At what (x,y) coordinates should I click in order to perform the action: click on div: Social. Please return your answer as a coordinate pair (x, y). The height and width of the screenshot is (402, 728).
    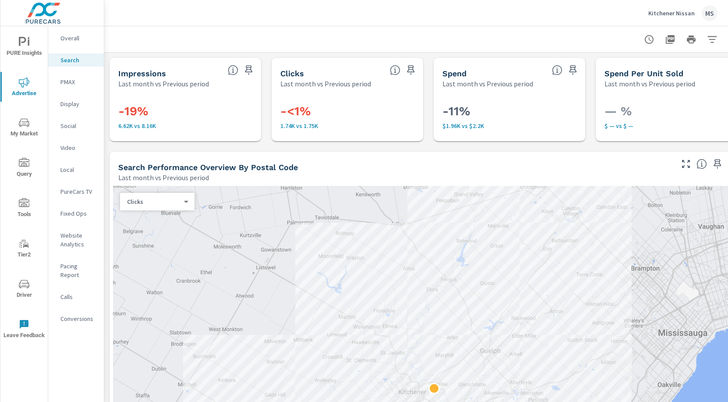
    Looking at the image, I should click on (76, 126).